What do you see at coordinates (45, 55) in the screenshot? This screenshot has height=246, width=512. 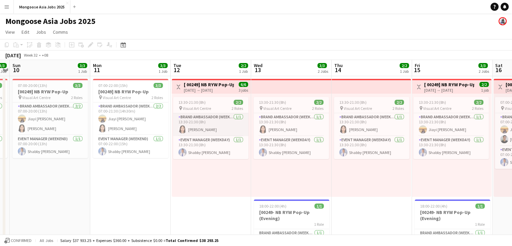 I see `div: +08` at bounding box center [45, 55].